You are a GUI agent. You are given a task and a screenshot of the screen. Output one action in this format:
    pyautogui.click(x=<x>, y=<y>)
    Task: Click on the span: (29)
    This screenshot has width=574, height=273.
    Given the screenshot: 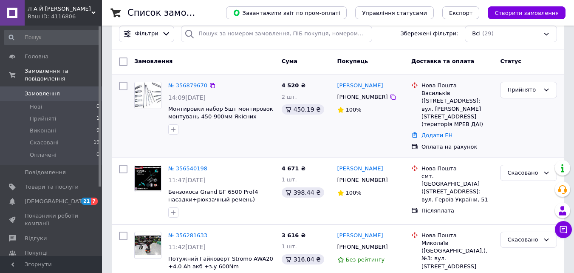 What is the action you would take?
    pyautogui.click(x=488, y=33)
    